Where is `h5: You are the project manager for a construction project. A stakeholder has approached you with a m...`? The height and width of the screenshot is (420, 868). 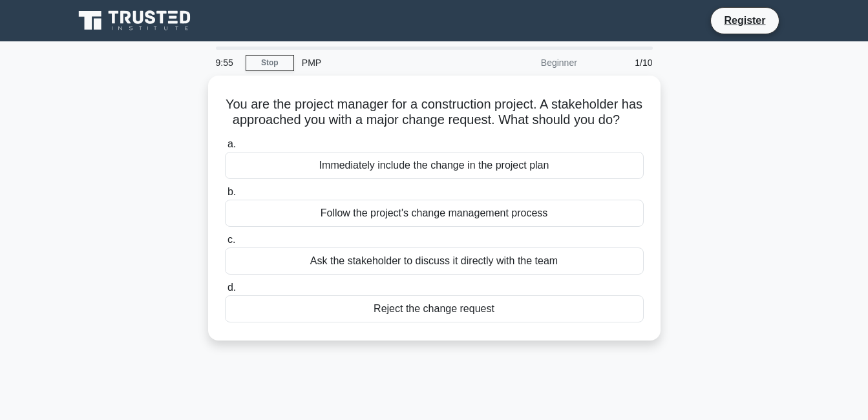 h5: You are the project manager for a construction project. A stakeholder has approached you with a m... is located at coordinates (434, 112).